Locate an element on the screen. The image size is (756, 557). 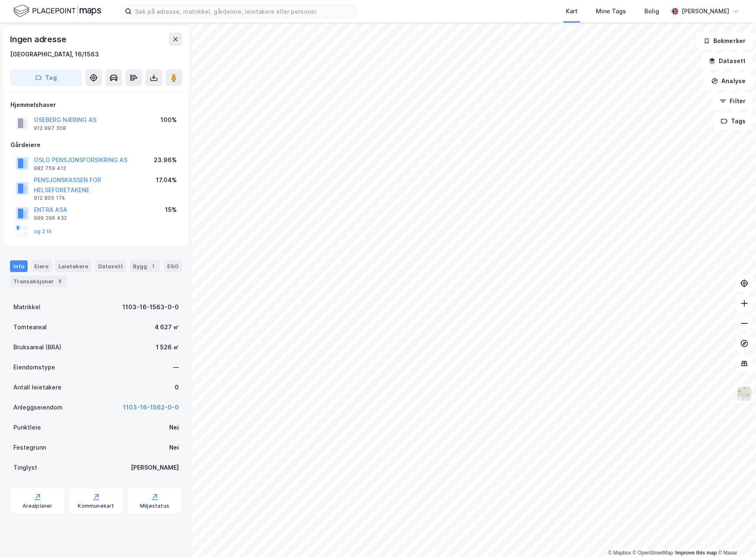
div: ESG is located at coordinates (173, 266).